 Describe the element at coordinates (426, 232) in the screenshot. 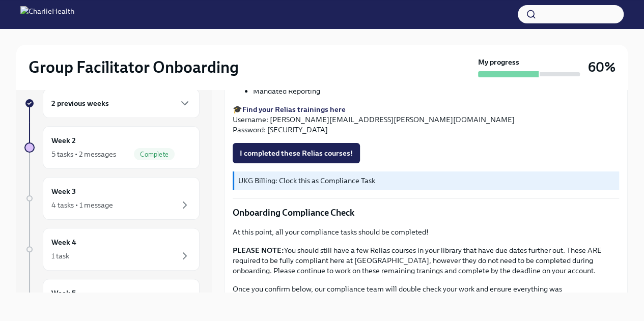

I see `p: At this point, all your compliance tasks should be completed!` at that location.